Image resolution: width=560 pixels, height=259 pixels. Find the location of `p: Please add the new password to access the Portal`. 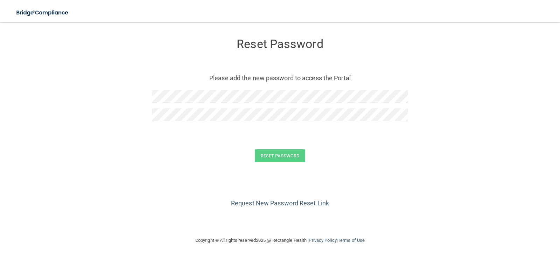

p: Please add the new password to access the Portal is located at coordinates (280, 78).